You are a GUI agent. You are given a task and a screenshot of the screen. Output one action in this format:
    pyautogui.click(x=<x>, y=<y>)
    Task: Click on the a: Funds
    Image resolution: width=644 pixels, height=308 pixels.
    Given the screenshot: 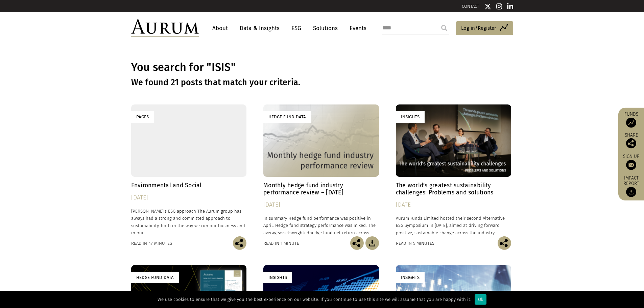 What is the action you would take?
    pyautogui.click(x=631, y=119)
    